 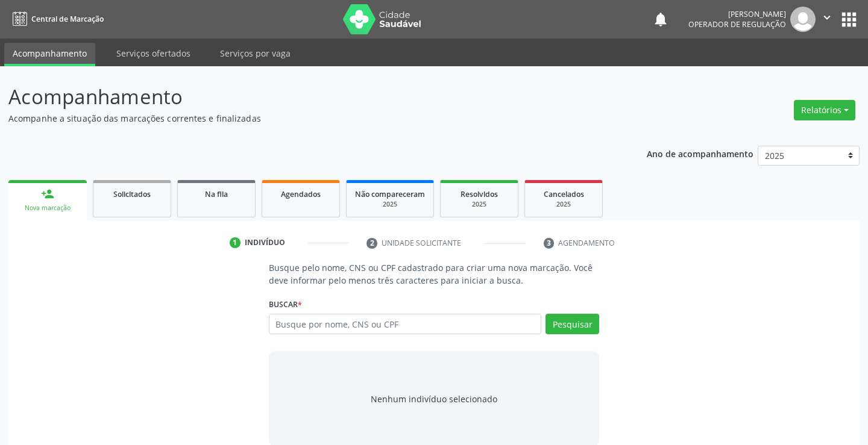 I want to click on div: person_add, so click(x=47, y=194).